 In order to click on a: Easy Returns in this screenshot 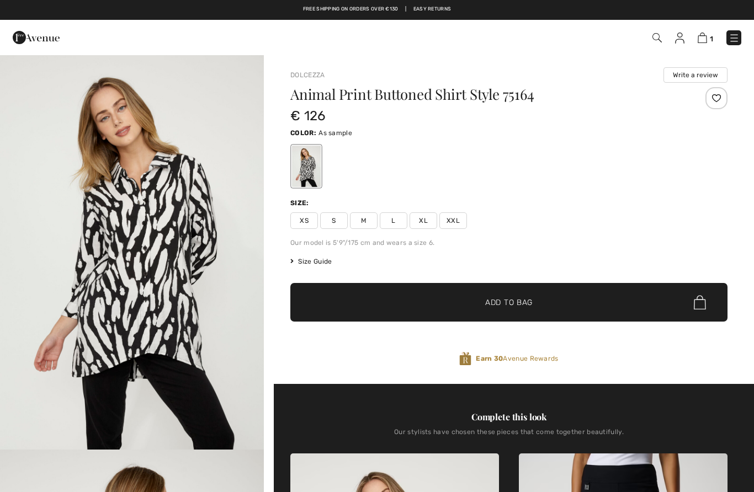, I will do `click(432, 9)`.